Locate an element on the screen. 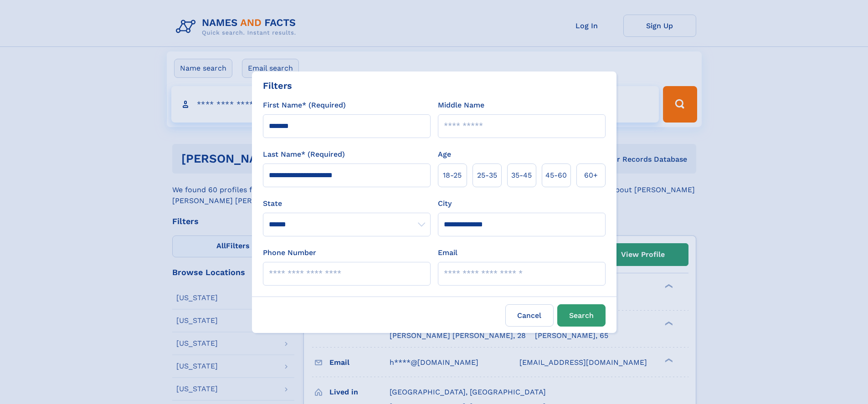 Image resolution: width=868 pixels, height=404 pixels. label: Email is located at coordinates (448, 253).